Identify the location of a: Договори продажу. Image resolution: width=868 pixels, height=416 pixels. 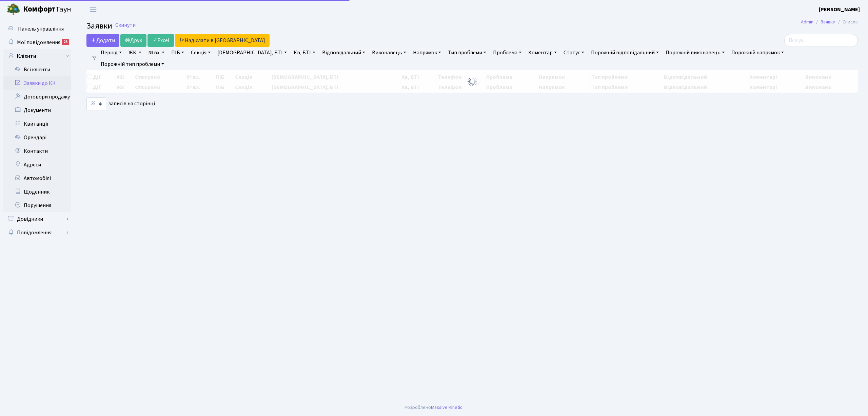
(37, 97).